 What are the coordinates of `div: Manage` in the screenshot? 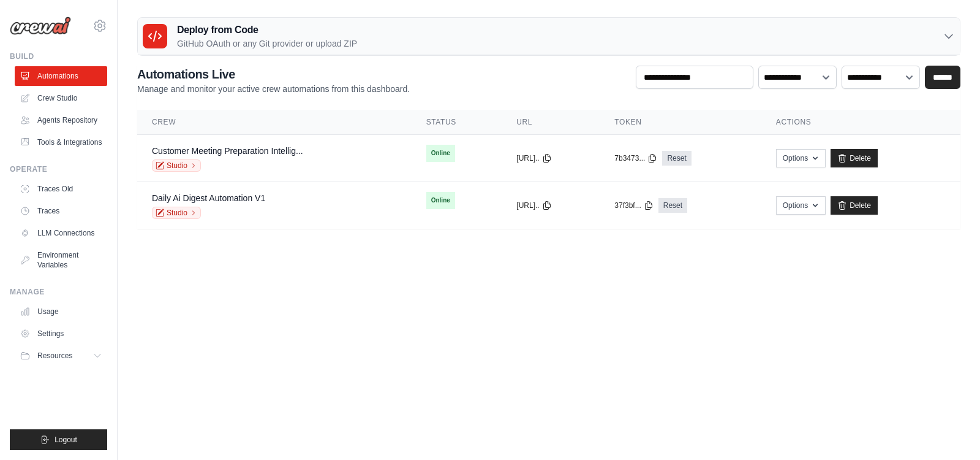 It's located at (59, 292).